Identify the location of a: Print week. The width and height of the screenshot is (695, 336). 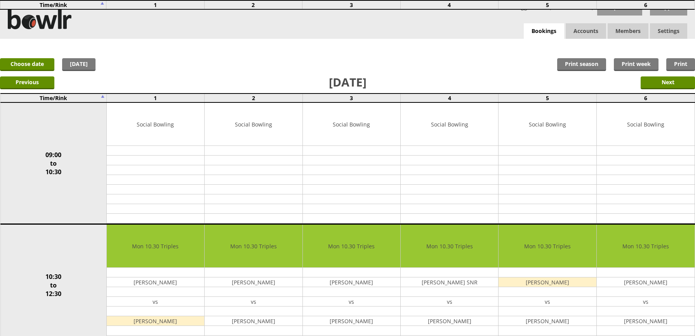
(636, 64).